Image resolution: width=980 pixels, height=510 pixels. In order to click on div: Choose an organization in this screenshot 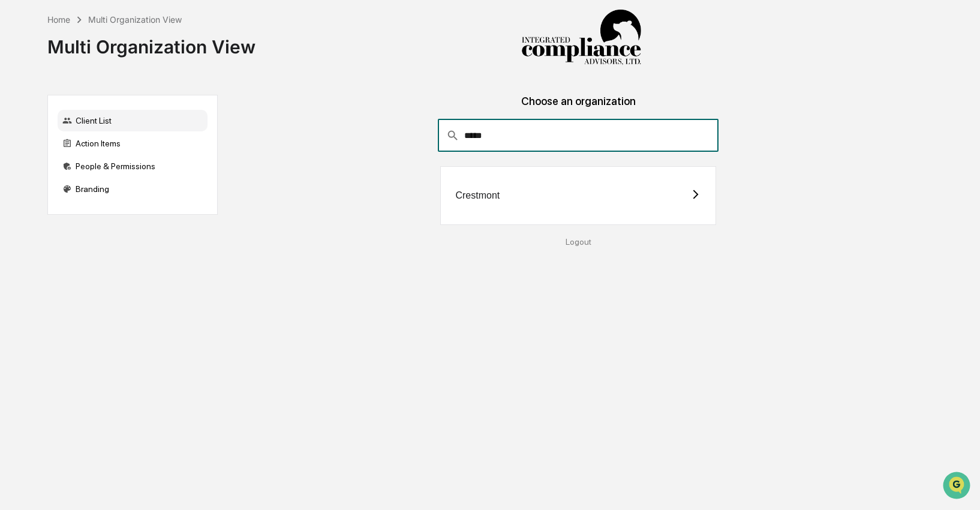, I will do `click(579, 107)`.